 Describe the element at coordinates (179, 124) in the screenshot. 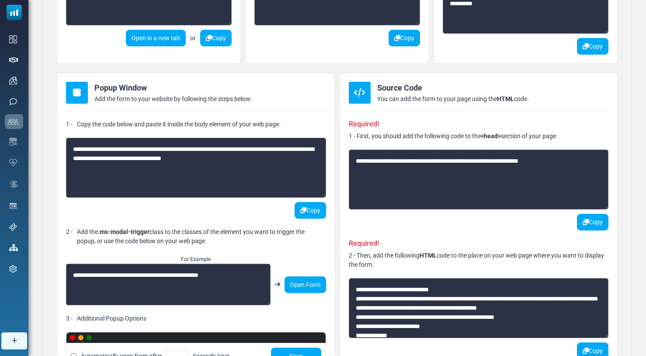

I see `div: Copy the code below and paste it inside the body element of your web page.` at that location.